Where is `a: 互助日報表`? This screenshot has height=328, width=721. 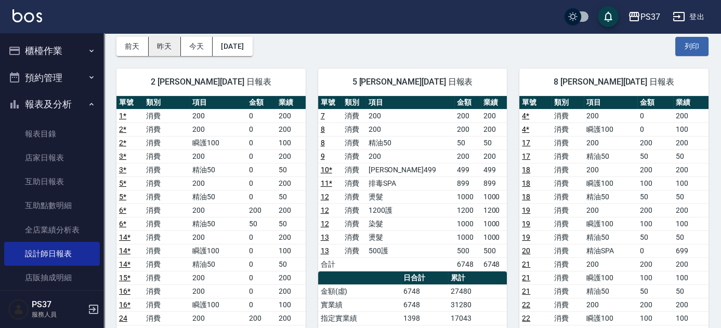 a: 互助日報表 is located at coordinates (52, 182).